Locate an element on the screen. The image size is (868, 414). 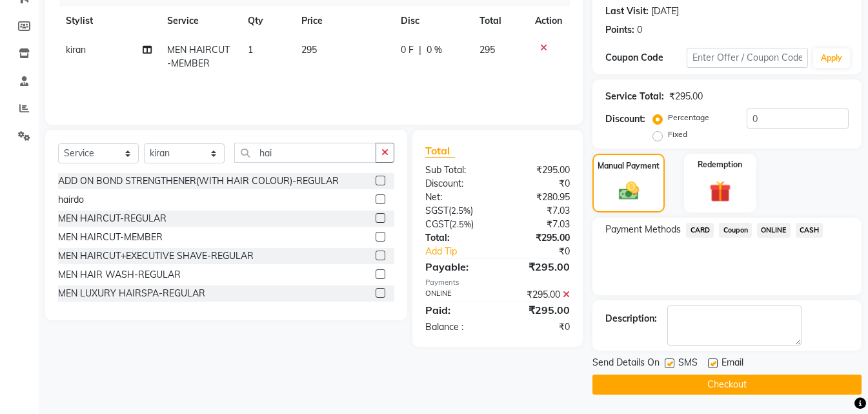
div: Service Total: is located at coordinates (635, 96).